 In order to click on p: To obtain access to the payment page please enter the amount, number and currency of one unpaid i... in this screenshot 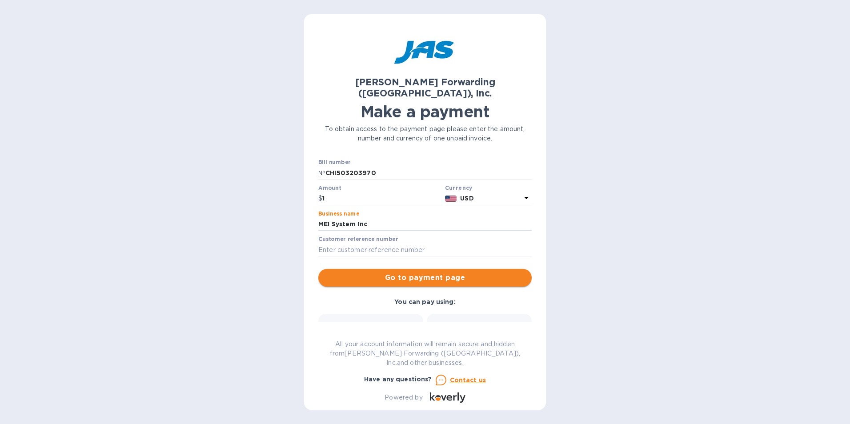, I will do `click(425, 134)`.